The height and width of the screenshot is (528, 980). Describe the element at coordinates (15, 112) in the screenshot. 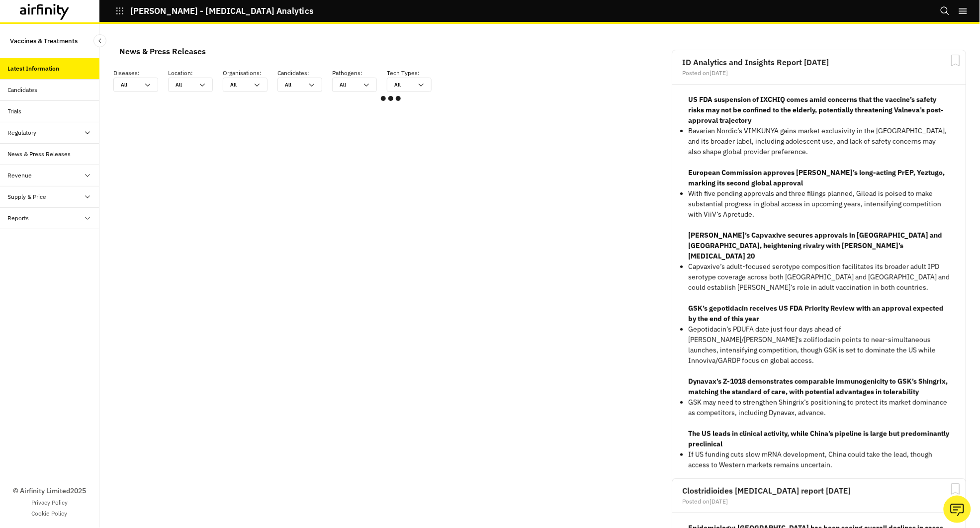

I see `div: Trials` at that location.